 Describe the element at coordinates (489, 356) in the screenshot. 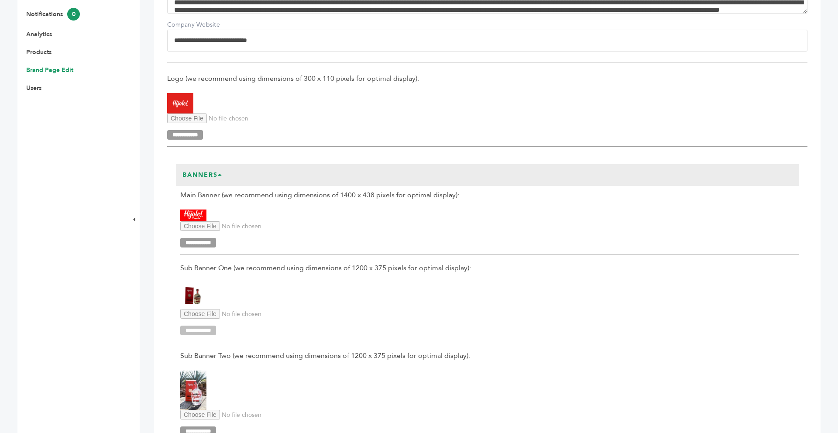

I see `span: Sub Banner Two (we recommend using dimensions of 1200 x 375 pixels for optimal display):` at that location.